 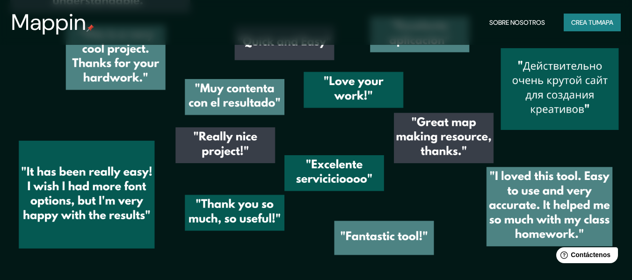 What do you see at coordinates (517, 22) in the screenshot?
I see `button: Sobre nosotros` at bounding box center [517, 22].